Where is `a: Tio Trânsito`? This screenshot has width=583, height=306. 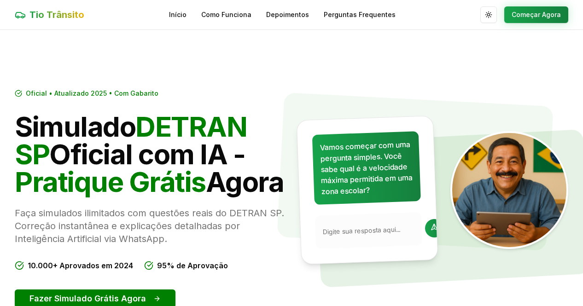 a: Tio Trânsito is located at coordinates (49, 15).